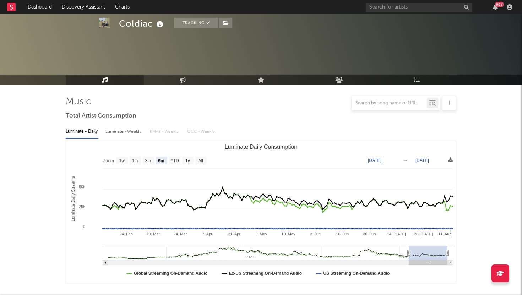 Image resolution: width=522 pixels, height=295 pixels. What do you see at coordinates (288, 234) in the screenshot?
I see `text: 19. May` at bounding box center [288, 234].